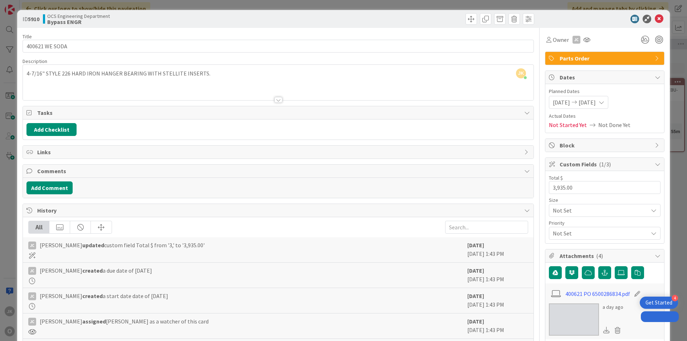  What do you see at coordinates (279, 113) in the screenshot?
I see `span: Tasks` at bounding box center [279, 113].